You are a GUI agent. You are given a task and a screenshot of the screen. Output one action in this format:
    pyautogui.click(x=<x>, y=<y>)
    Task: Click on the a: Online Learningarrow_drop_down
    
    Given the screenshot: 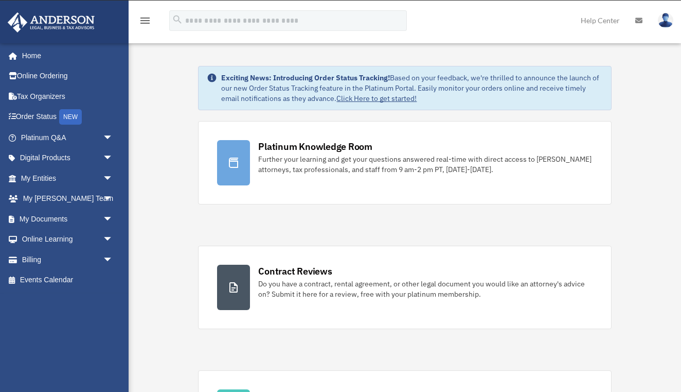 What is the action you would take?
    pyautogui.click(x=68, y=239)
    